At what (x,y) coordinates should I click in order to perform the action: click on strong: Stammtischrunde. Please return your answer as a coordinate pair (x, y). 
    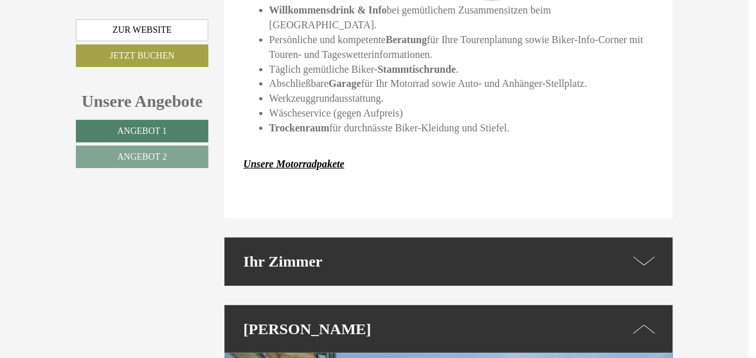
    Looking at the image, I should click on (417, 69).